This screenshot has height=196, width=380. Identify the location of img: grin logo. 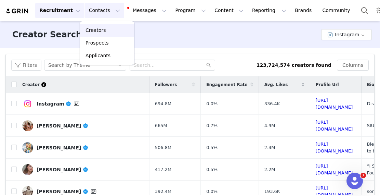
(17, 11).